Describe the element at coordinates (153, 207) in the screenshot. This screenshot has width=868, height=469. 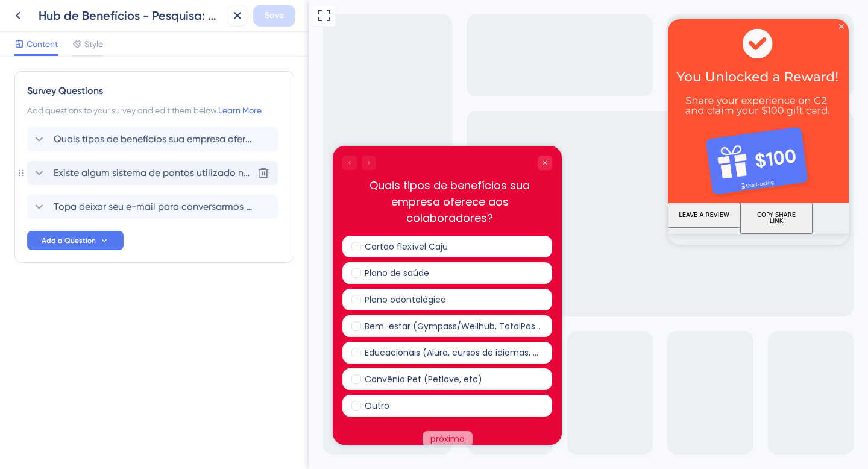
I see `span: Topa deixar seu e-mail para conversarmos sobre esse tema?` at that location.